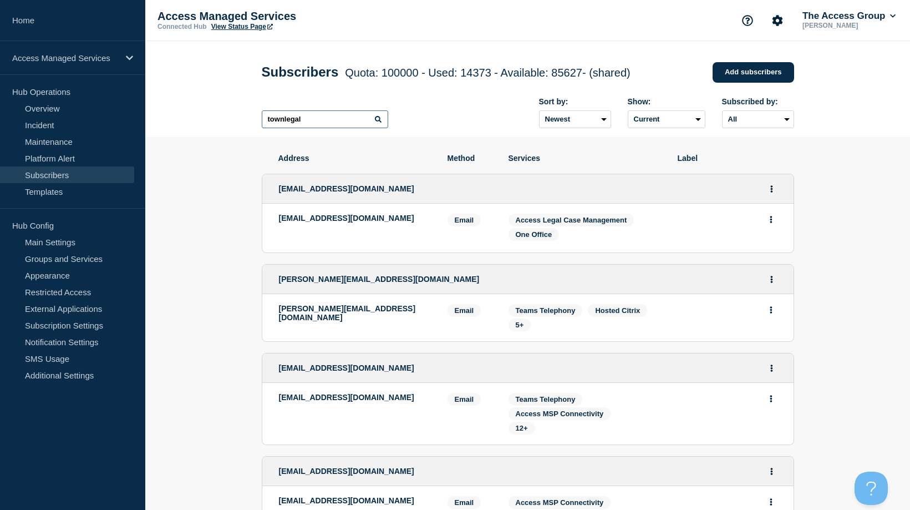 This screenshot has height=510, width=910. I want to click on span: Quota: 100000 - Used: 14373 - Available: 85627 - (shared), so click(488, 73).